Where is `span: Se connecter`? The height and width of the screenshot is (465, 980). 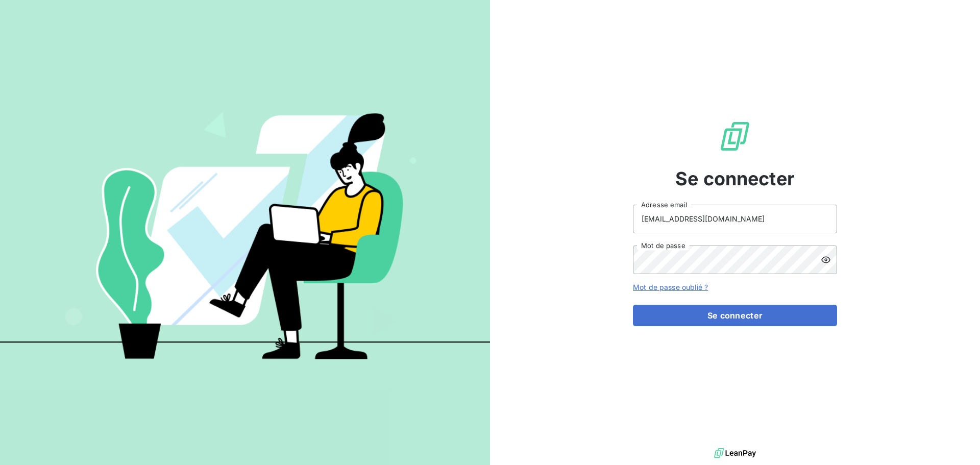 span: Se connecter is located at coordinates (735, 179).